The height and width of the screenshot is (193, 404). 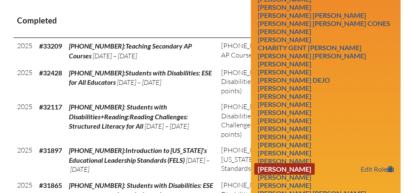 What do you see at coordinates (51, 150) in the screenshot?
I see `b: #31897` at bounding box center [51, 150].